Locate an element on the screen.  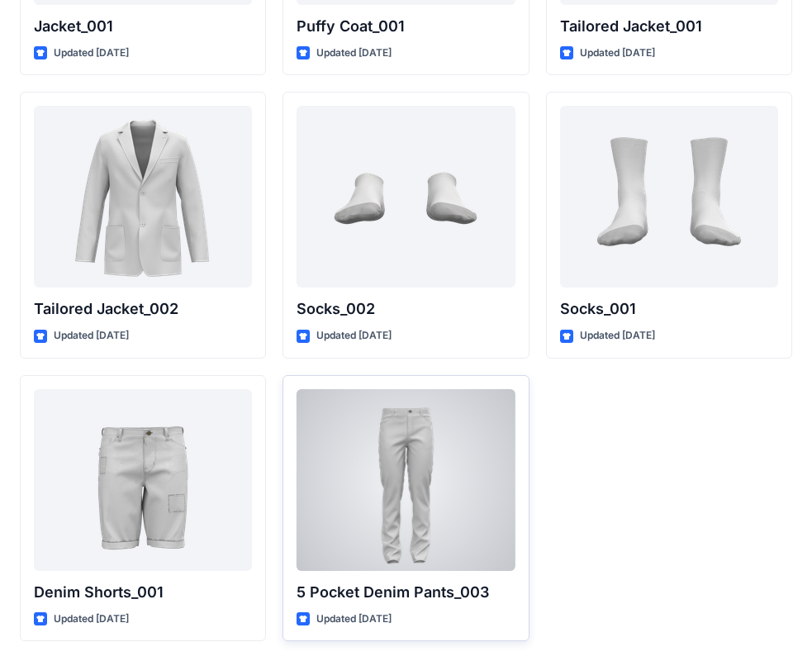
a: Denim Shorts_001 is located at coordinates (143, 480).